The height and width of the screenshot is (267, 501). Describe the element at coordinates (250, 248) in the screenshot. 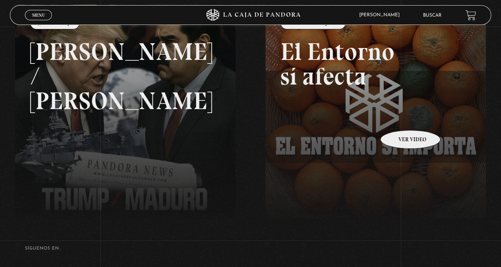

I see `h4: SÍguenos en:` at that location.